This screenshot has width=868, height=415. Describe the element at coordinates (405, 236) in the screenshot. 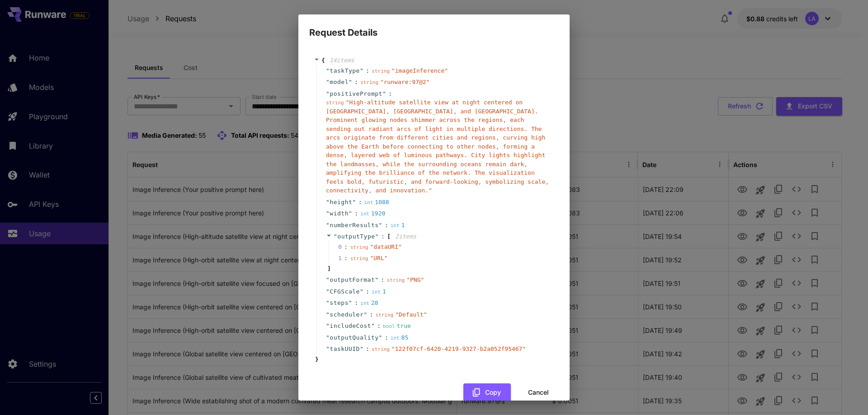

I see `span: 2 item s` at that location.